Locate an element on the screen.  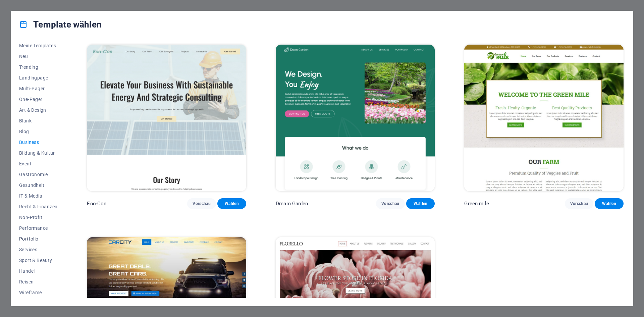
span: Business is located at coordinates (38, 142).